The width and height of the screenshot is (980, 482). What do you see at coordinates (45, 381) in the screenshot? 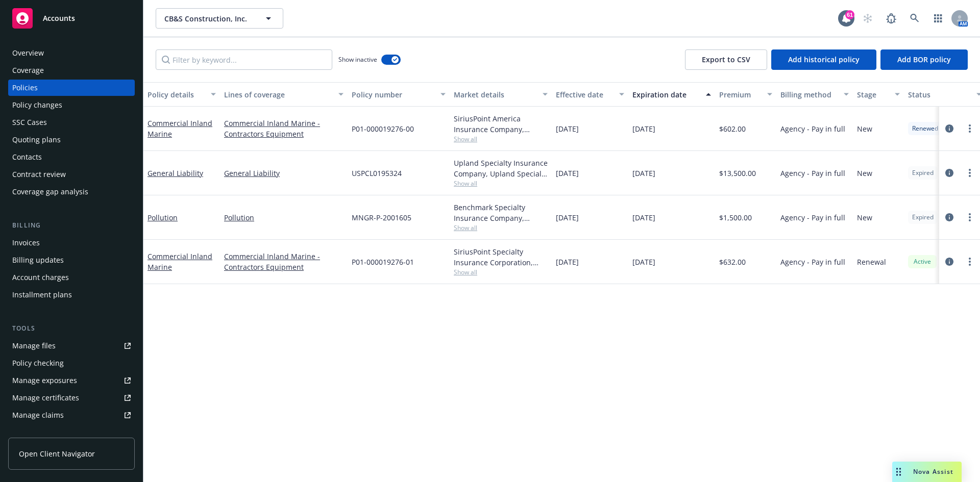
I see `div: Manage exposures` at bounding box center [45, 381].